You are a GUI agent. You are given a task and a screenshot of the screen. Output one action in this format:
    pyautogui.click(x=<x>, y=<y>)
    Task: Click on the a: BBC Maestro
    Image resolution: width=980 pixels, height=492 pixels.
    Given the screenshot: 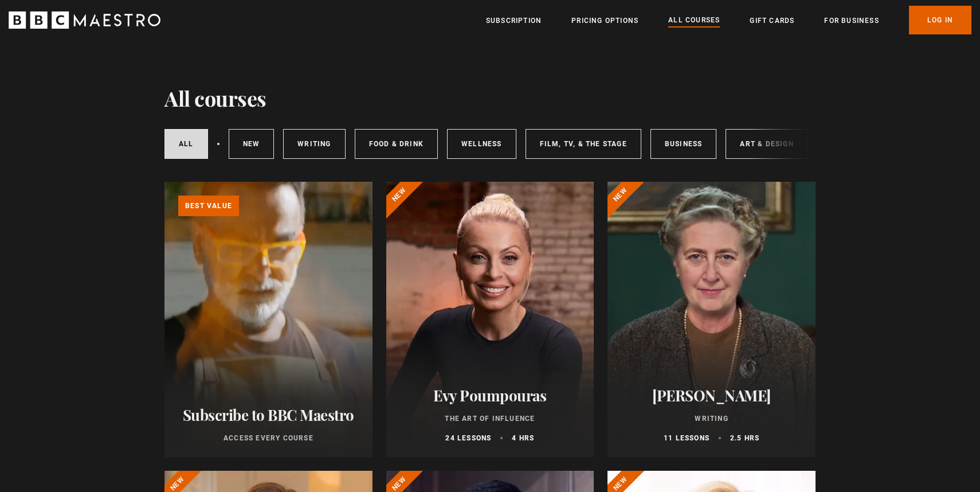 What is the action you would take?
    pyautogui.click(x=84, y=20)
    